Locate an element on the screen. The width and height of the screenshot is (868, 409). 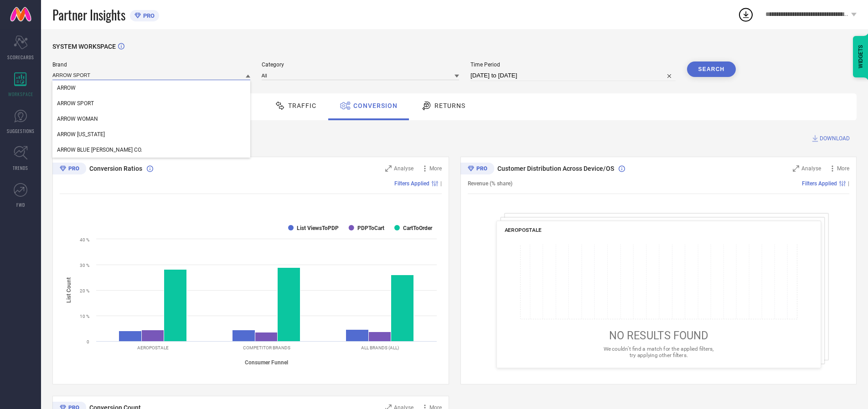
text: ALL BRANDS (ALL) is located at coordinates (380, 347).